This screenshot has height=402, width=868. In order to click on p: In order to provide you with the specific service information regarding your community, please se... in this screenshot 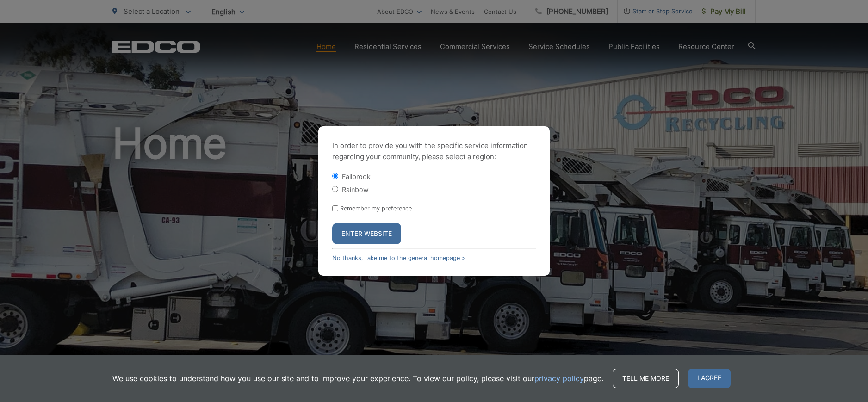, I will do `click(434, 151)`.